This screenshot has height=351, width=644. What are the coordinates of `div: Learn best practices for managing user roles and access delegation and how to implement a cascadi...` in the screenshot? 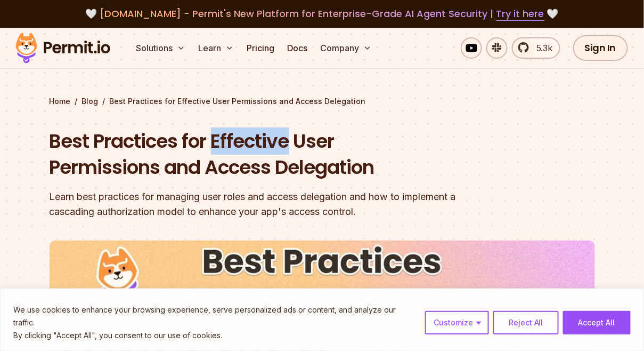 It's located at (254, 204).